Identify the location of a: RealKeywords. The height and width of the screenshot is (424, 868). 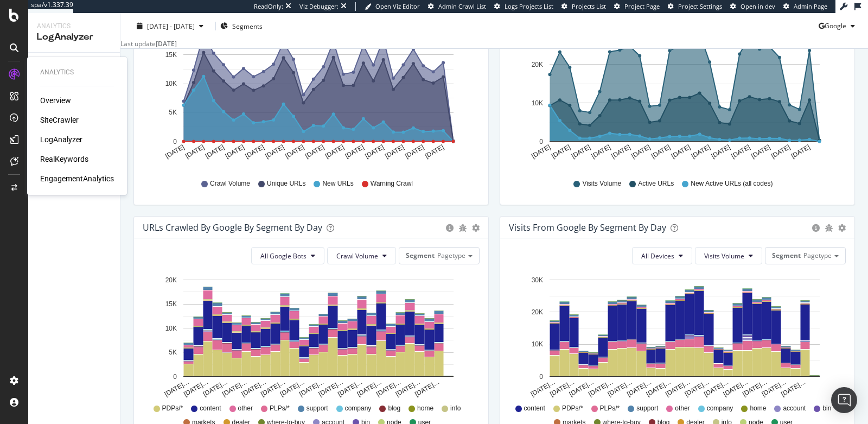
(64, 159).